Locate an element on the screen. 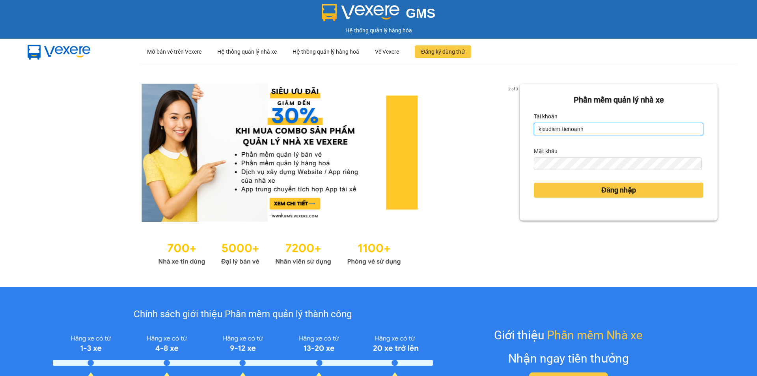  button: next slide / item is located at coordinates (514, 153).